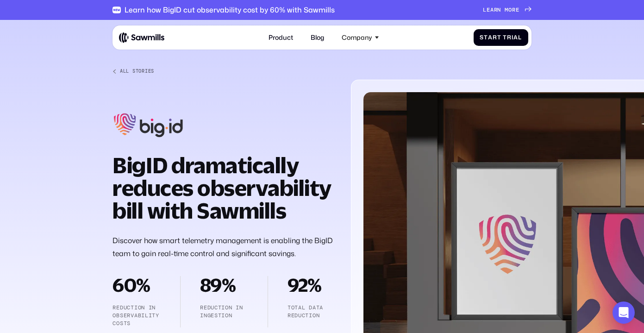 Image resolution: width=644 pixels, height=333 pixels. Describe the element at coordinates (224, 284) in the screenshot. I see `h2: 89%` at that location.